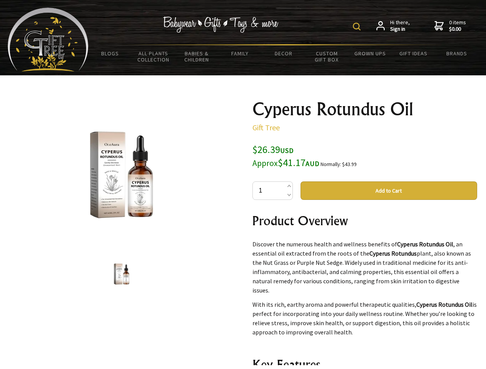 The image size is (486, 369). What do you see at coordinates (153, 57) in the screenshot?
I see `a: All Plants Collection` at bounding box center [153, 57].